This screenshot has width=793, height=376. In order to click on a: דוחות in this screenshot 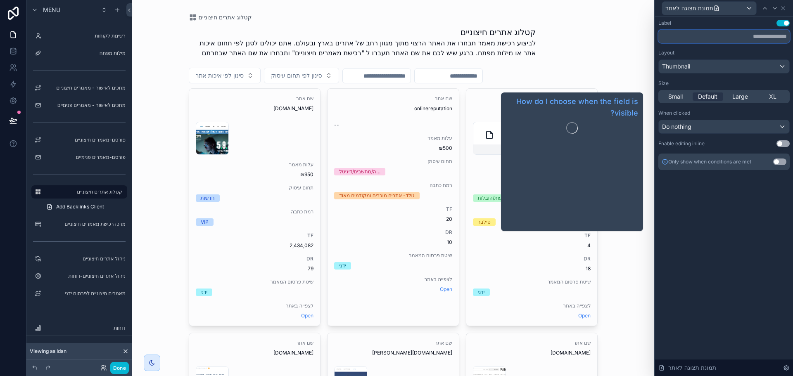, I will do `click(79, 328)`.